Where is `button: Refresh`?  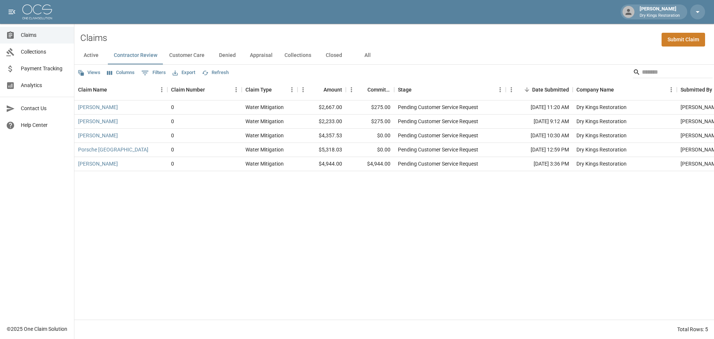
button: Refresh is located at coordinates (215, 73).